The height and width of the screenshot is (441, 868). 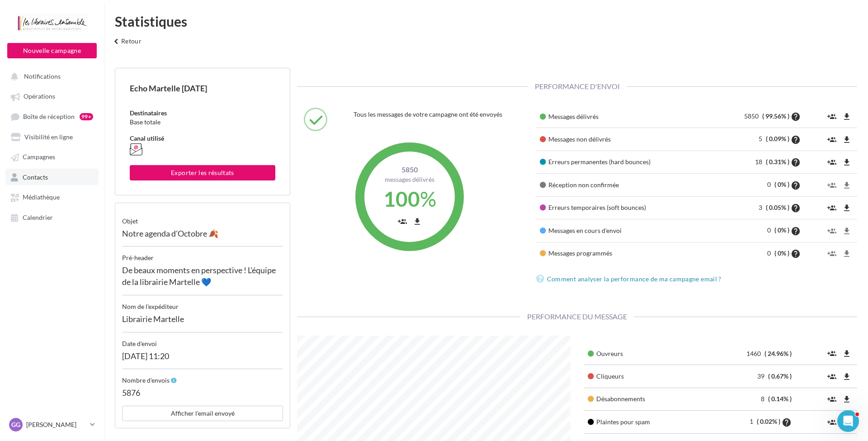 What do you see at coordinates (203, 254) in the screenshot?
I see `div: Pré-header` at bounding box center [203, 254].